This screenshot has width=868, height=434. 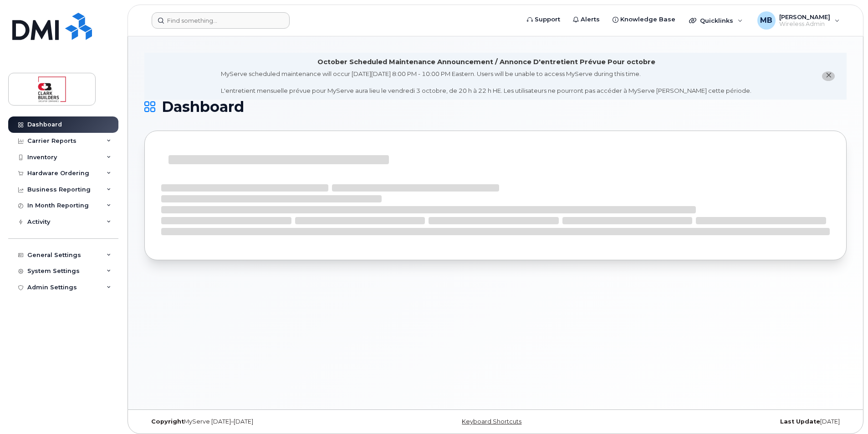 What do you see at coordinates (800, 422) in the screenshot?
I see `strong: Last Update` at bounding box center [800, 422].